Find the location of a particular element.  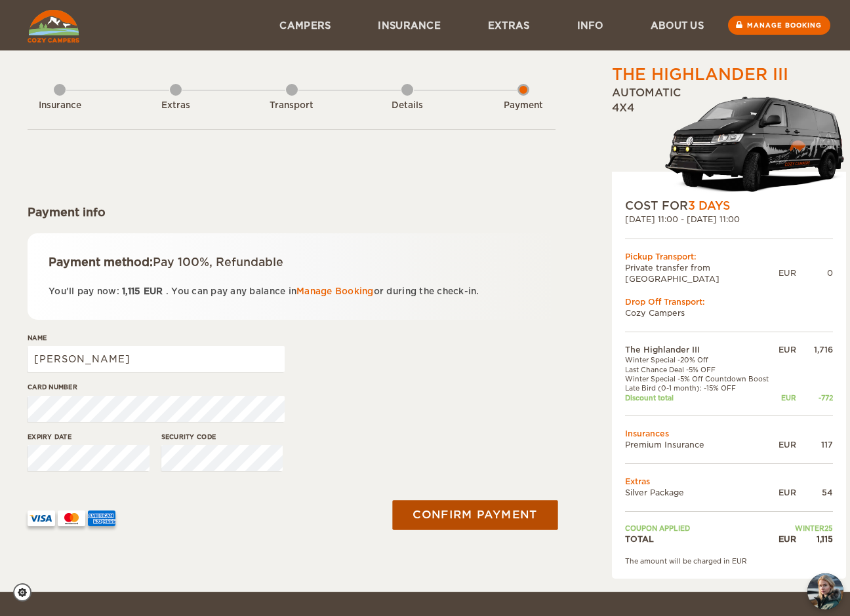

div: 1,716 is located at coordinates (814, 349).